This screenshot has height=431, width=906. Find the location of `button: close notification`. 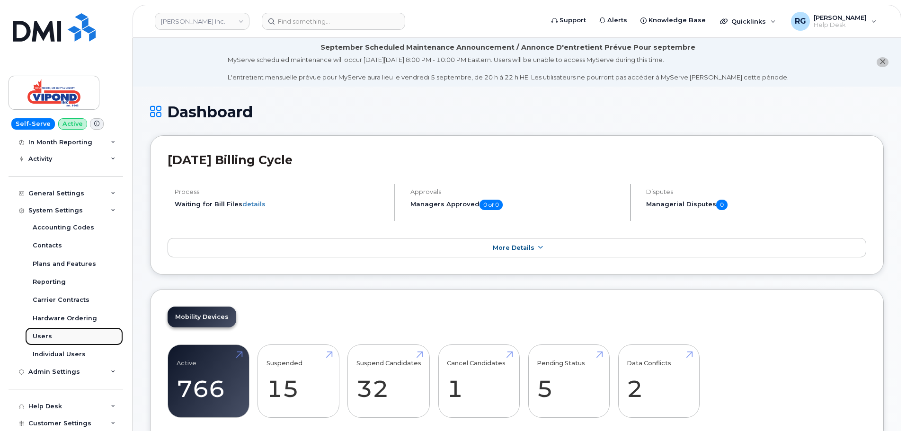

button: close notification is located at coordinates (882, 62).